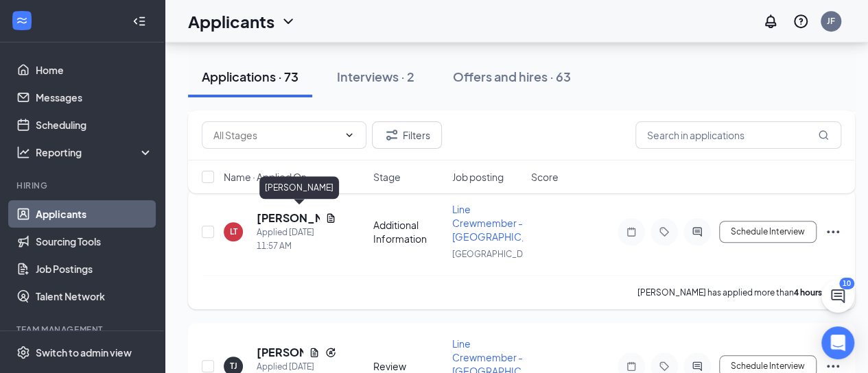 The image size is (868, 373). I want to click on svg: Settings, so click(23, 353).